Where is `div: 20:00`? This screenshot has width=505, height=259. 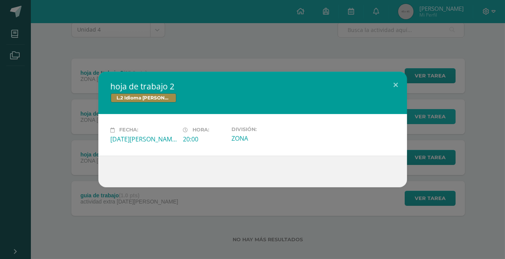
div: 20:00 is located at coordinates (204, 139).